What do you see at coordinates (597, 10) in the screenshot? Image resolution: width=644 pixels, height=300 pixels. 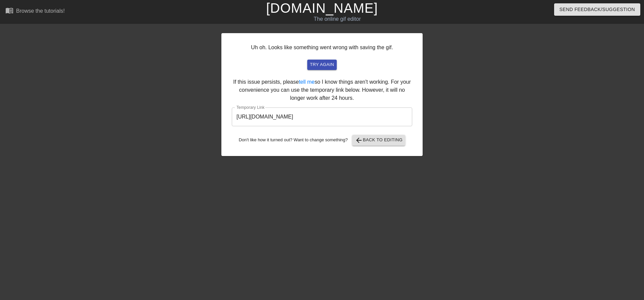 I see `button: Send Feedback/Suggestion` at bounding box center [597, 10].